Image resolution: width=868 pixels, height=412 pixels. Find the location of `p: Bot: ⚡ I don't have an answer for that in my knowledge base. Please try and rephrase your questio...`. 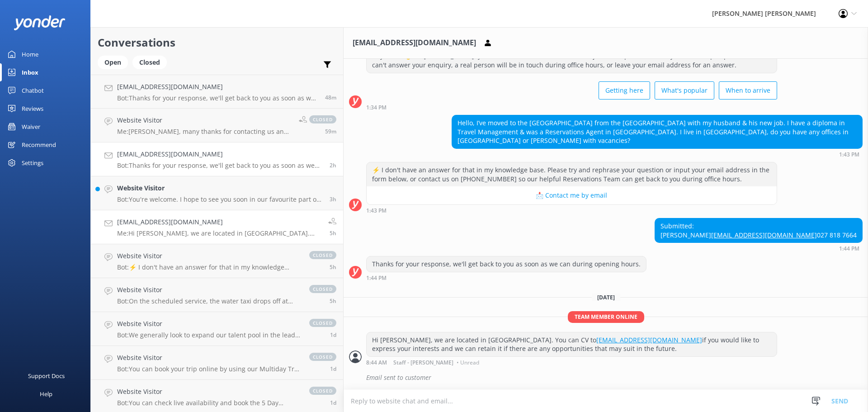

p: Bot: ⚡ I don't have an answer for that in my knowledge base. Please try and rephrase your questio... is located at coordinates (208, 267).